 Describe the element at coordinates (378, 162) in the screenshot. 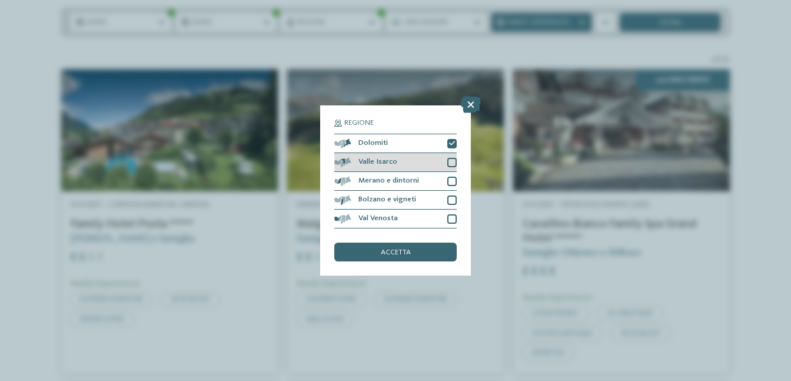

I see `span: Valle Isarco` at that location.